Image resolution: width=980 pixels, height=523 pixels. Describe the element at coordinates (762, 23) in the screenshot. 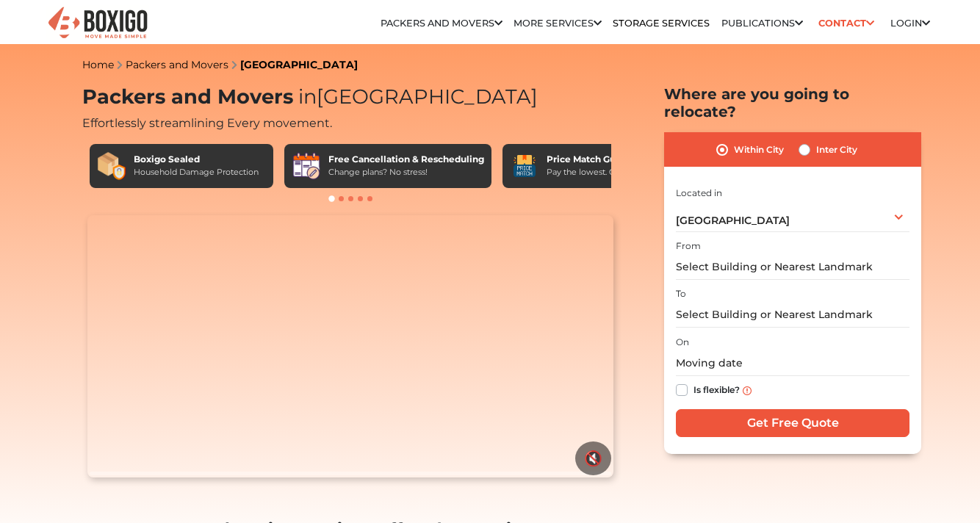

I see `a: Publications` at that location.